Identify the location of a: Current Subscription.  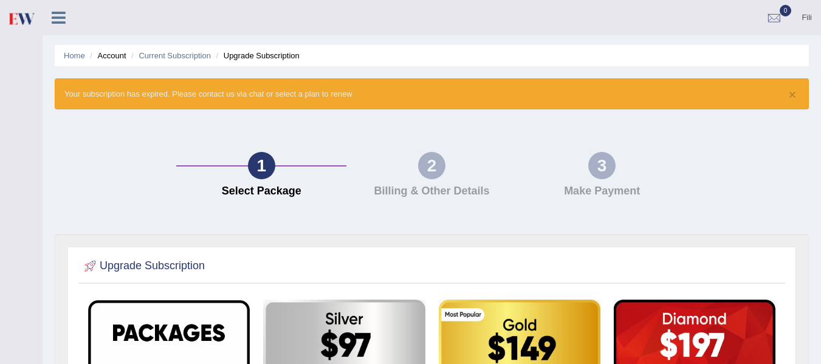
(174, 55).